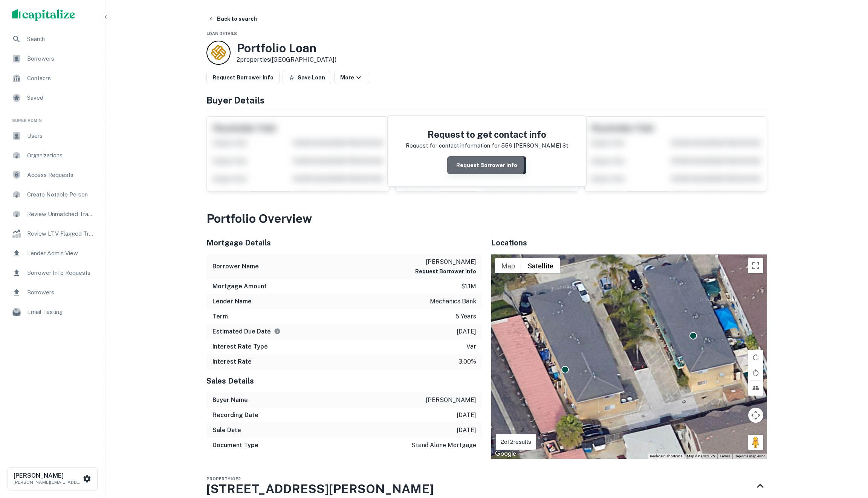 The width and height of the screenshot is (868, 498). Describe the element at coordinates (344, 243) in the screenshot. I see `h5: Mortgage Details` at that location.